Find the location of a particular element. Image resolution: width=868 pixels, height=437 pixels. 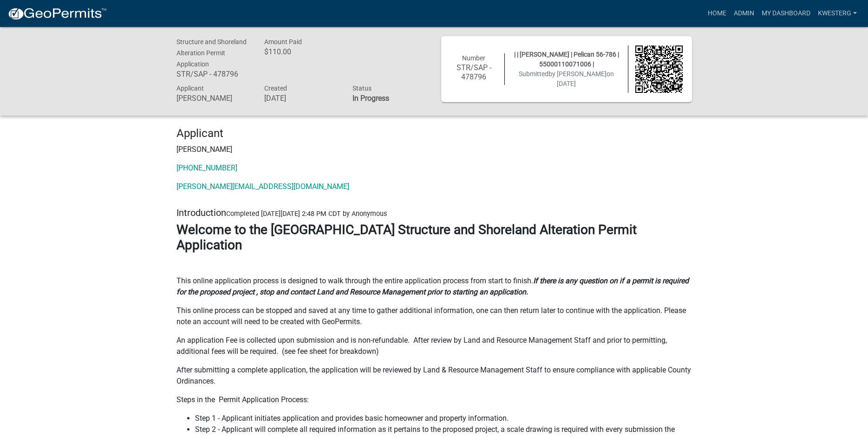

a: kwesterg is located at coordinates (837, 13).